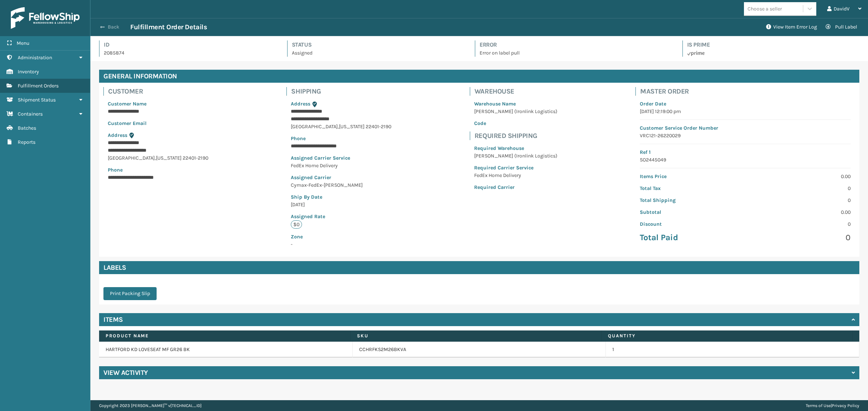 Image resolution: width=868 pixels, height=411 pixels. Describe the element at coordinates (158, 123) in the screenshot. I see `p: Customer Email` at that location.